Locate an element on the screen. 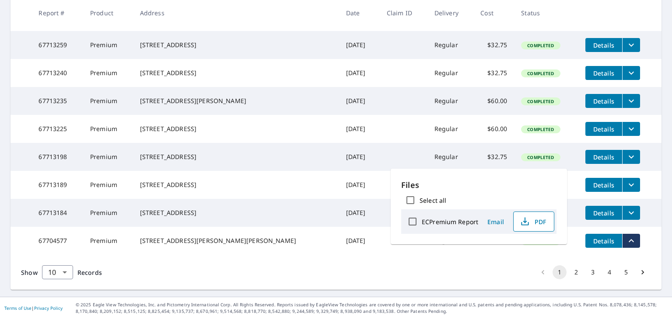 The height and width of the screenshot is (319, 672). button: filesDropdownBtn-67713189 is located at coordinates (631, 185).